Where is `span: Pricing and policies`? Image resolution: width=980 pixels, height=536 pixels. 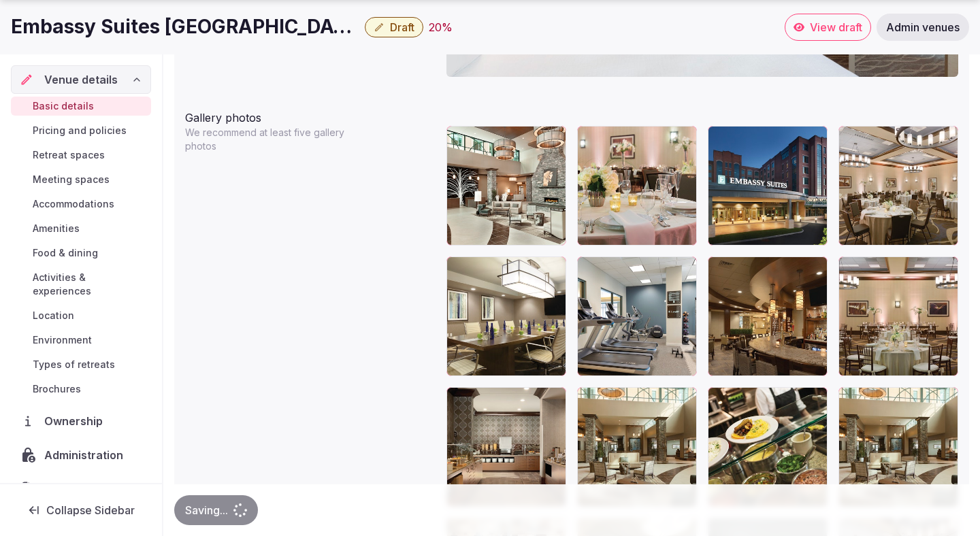
span: Pricing and policies is located at coordinates (79, 130).